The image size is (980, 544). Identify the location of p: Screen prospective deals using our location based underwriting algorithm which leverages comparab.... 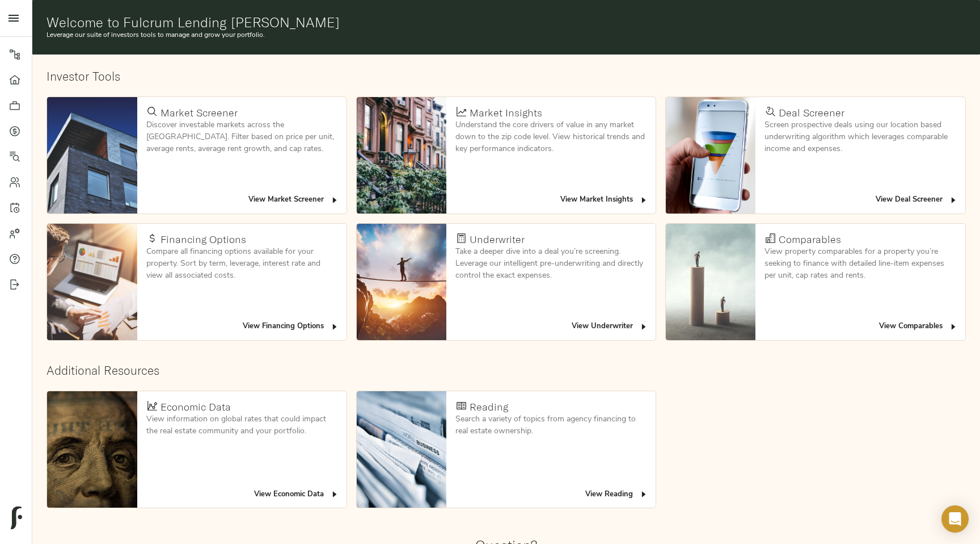
(861, 137).